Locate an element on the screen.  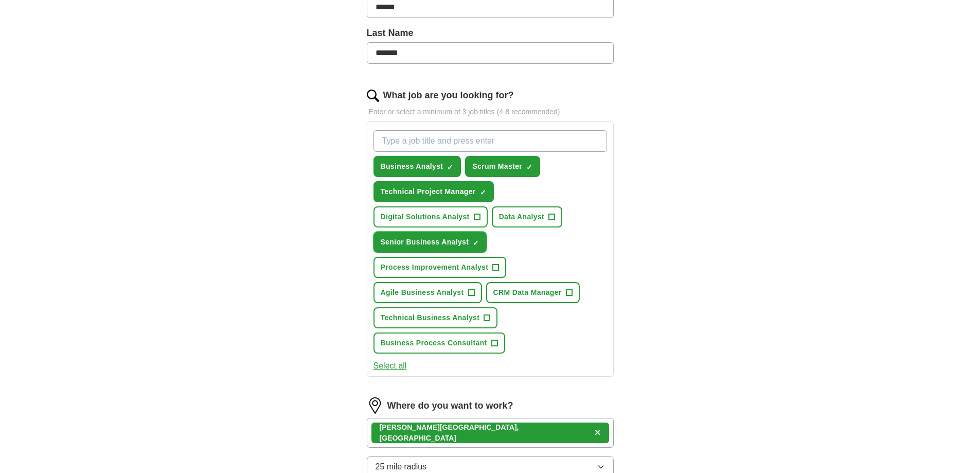
p: Enter or select a minimum of 3 job titles (4-8 recommended) is located at coordinates (490, 112).